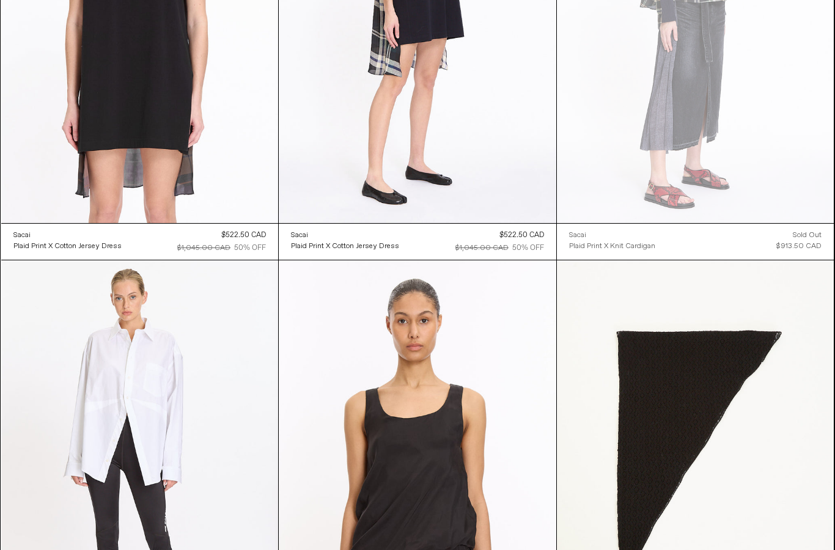 This screenshot has width=835, height=550. Describe the element at coordinates (806, 235) in the screenshot. I see `div: Sold out` at that location.